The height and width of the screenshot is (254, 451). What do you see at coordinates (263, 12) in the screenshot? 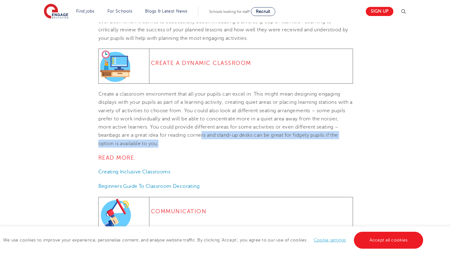
I see `a: Recruit` at bounding box center [263, 12].